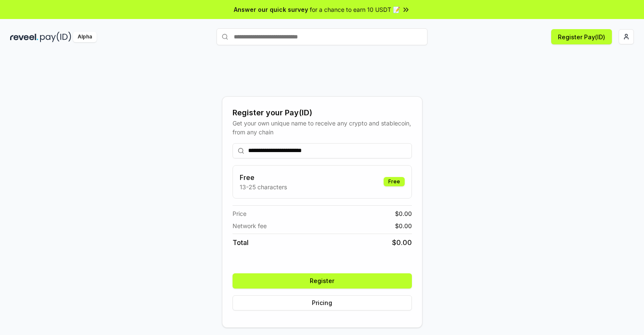 The image size is (644, 335). I want to click on span: Total, so click(241, 242).